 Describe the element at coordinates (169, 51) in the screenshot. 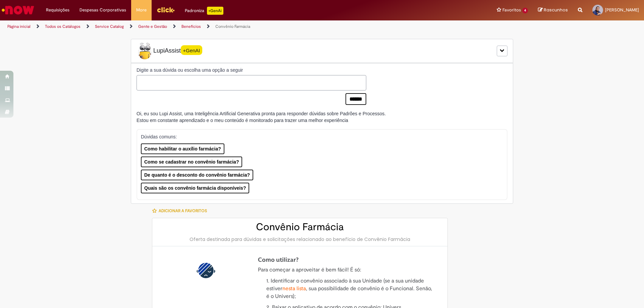

I see `span: LupiAssist` at that location.